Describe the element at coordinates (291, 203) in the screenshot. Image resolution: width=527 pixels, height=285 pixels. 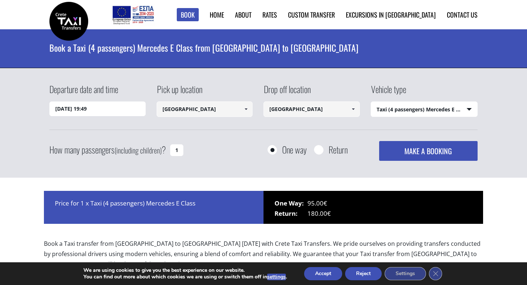
I see `span: One Way:` at that location.